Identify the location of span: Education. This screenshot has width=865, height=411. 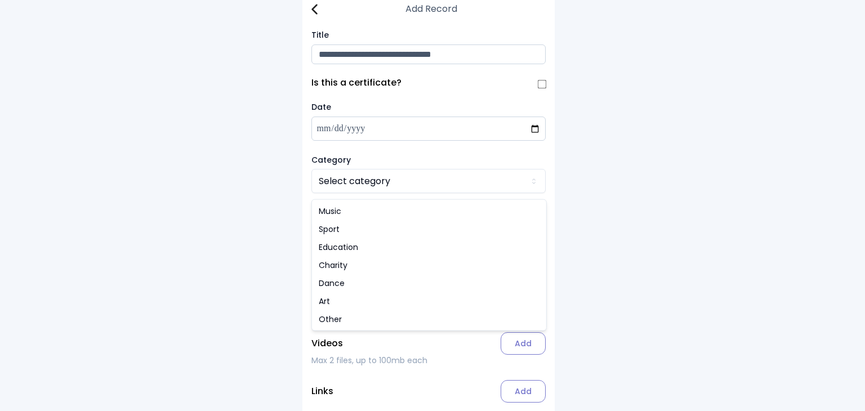
(338, 247).